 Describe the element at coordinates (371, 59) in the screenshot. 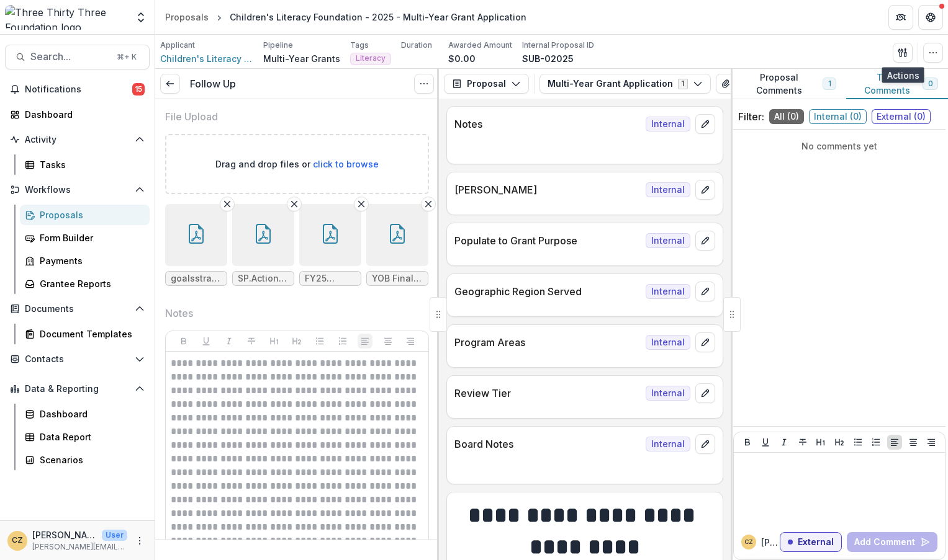

I see `span: Literacy` at that location.